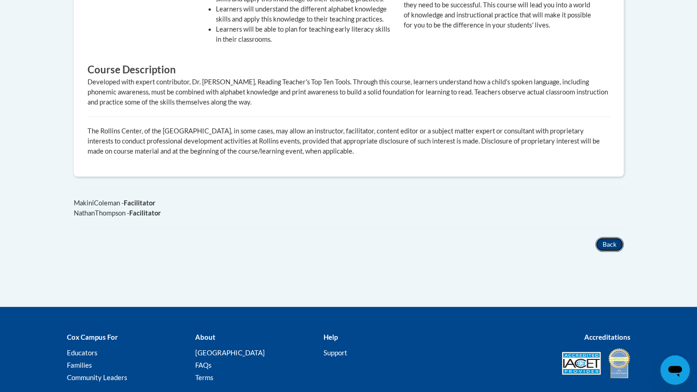 Image resolution: width=697 pixels, height=392 pixels. What do you see at coordinates (607, 337) in the screenshot?
I see `b: Accreditations` at bounding box center [607, 337].